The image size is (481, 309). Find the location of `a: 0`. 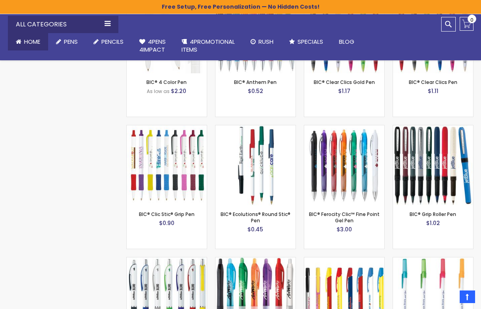

a: 0 is located at coordinates (466, 24).